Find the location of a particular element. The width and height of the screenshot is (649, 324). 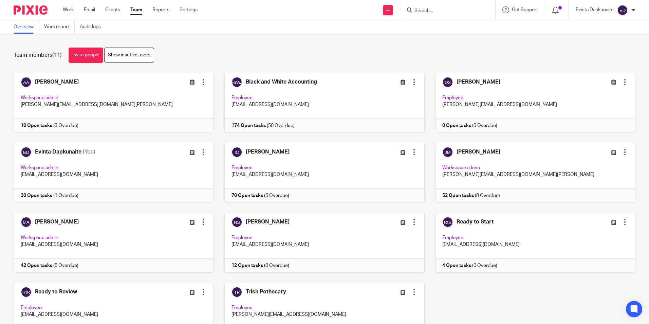

a: Email is located at coordinates (89, 10).